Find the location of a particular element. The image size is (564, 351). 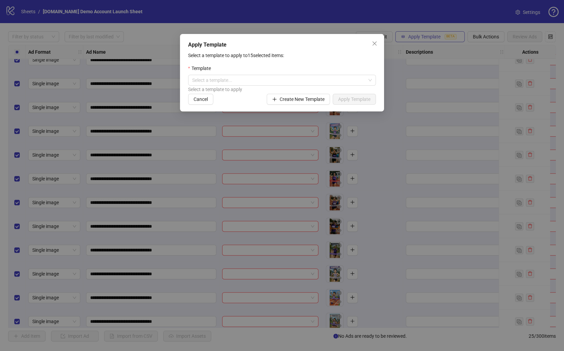

span: plus is located at coordinates (275, 99).